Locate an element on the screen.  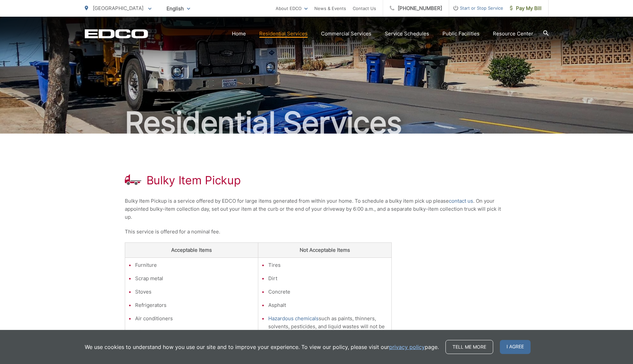
p: Bulky Item Pickup is a service offered by EDCO for large items generated from within your home. T... is located at coordinates (316, 209).